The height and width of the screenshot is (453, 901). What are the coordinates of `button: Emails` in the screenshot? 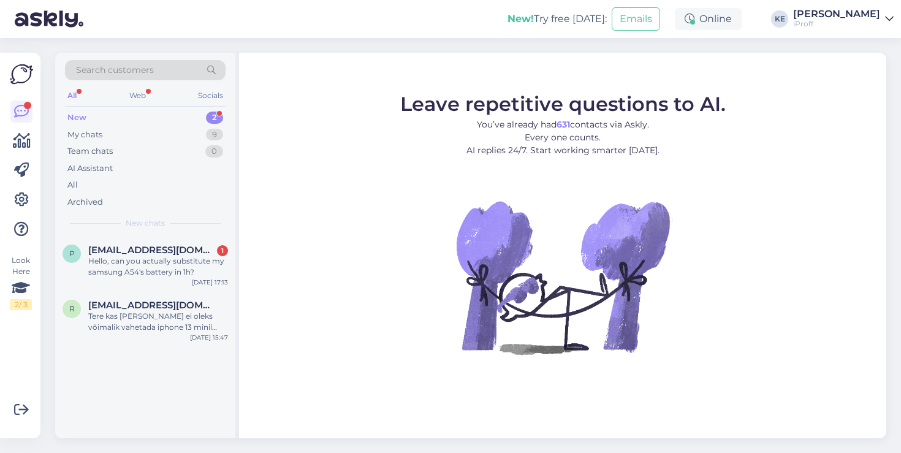 It's located at (636, 19).